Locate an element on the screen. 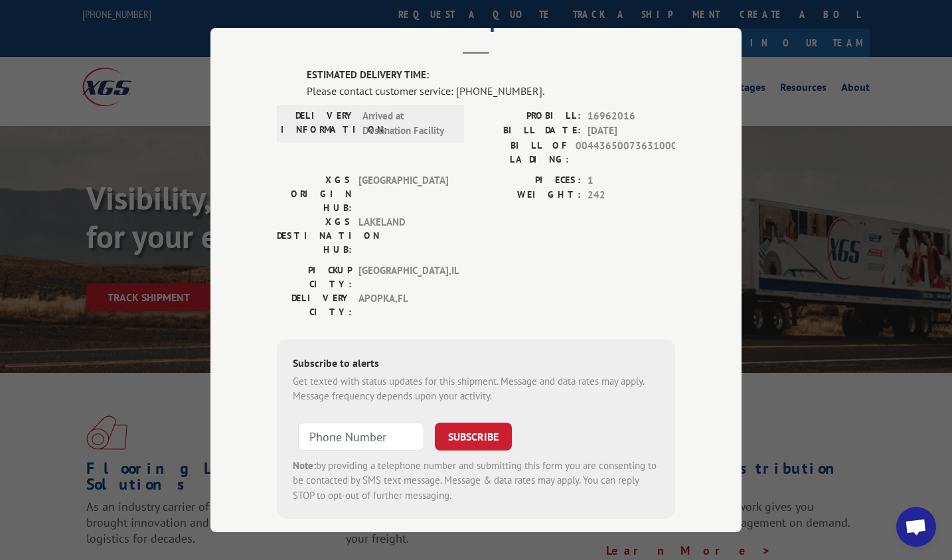 This screenshot has height=560, width=952. span: LAKELAND is located at coordinates (403, 236).